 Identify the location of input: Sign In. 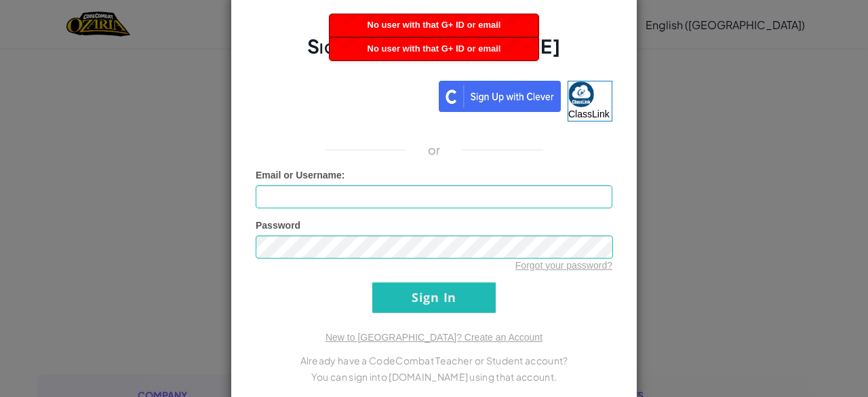
(434, 297).